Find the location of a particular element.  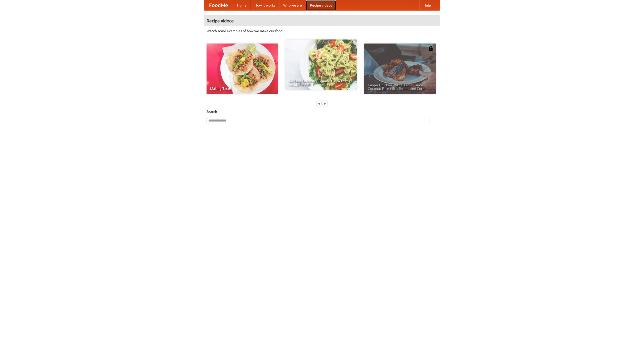

h5: Search is located at coordinates (322, 112).